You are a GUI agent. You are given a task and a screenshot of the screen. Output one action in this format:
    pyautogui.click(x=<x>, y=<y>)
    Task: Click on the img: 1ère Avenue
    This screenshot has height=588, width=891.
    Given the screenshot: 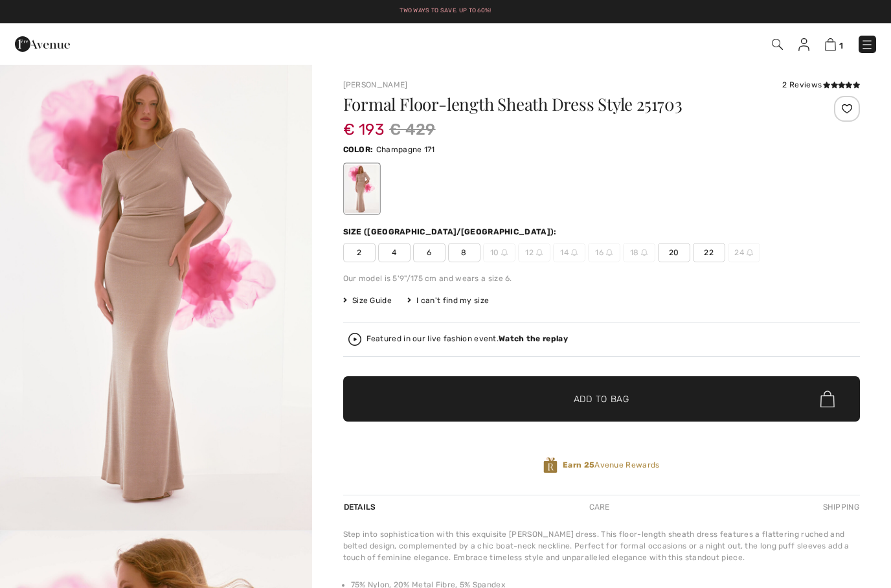 What is the action you would take?
    pyautogui.click(x=42, y=44)
    